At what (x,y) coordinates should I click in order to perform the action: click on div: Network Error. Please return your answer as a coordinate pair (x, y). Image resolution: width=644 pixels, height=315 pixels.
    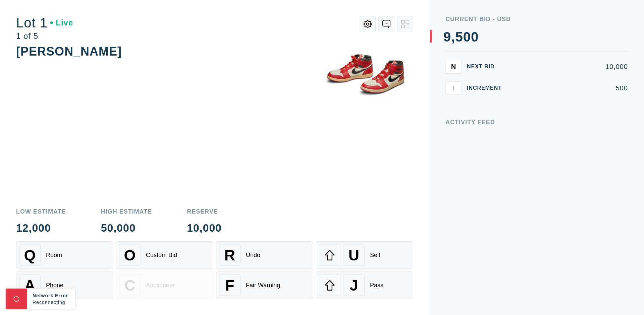
    Looking at the image, I should click on (51, 296).